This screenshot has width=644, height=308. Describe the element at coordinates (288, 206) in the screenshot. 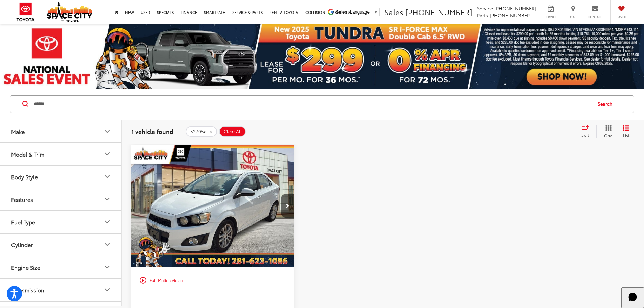

I see `button: Next image` at that location.